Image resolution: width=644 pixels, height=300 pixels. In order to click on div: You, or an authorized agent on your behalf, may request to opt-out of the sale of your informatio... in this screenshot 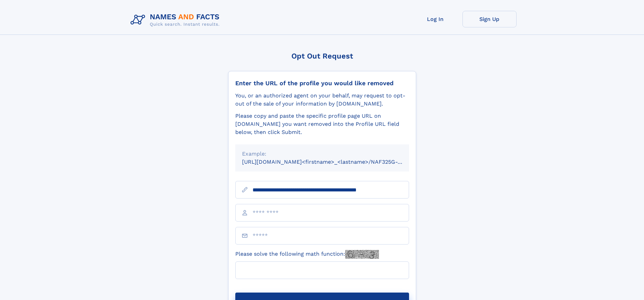, I will do `click(322, 100)`.